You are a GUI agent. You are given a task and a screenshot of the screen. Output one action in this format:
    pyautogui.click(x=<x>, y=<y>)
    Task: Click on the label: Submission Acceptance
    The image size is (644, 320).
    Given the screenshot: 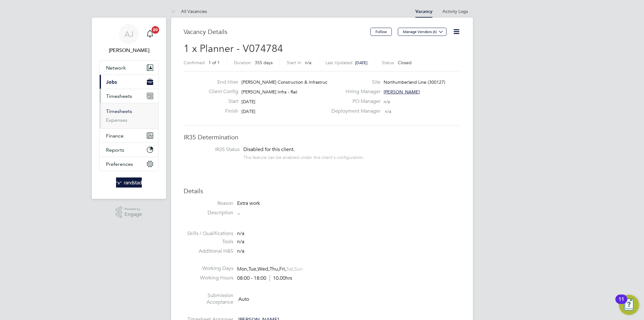 What is the action you would take?
    pyautogui.click(x=208, y=299)
    